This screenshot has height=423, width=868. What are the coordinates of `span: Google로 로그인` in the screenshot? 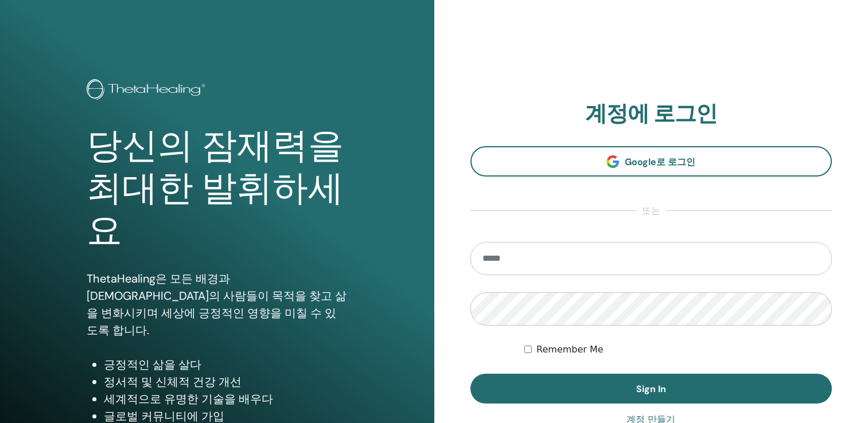 It's located at (660, 161).